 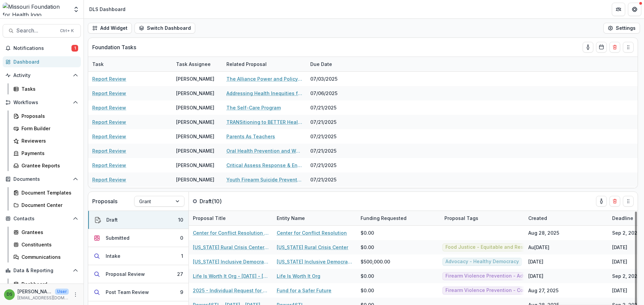 I want to click on button: Notifications1, so click(x=42, y=48).